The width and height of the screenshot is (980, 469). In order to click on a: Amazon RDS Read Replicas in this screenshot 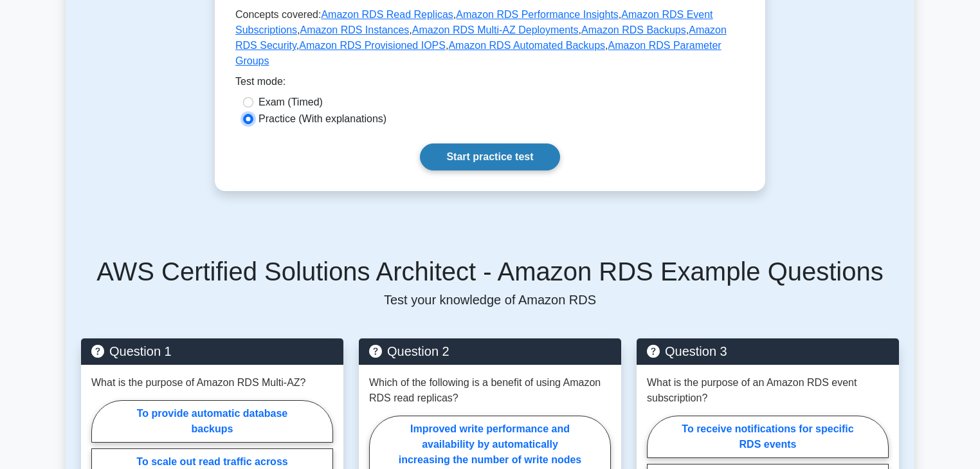, I will do `click(387, 14)`.